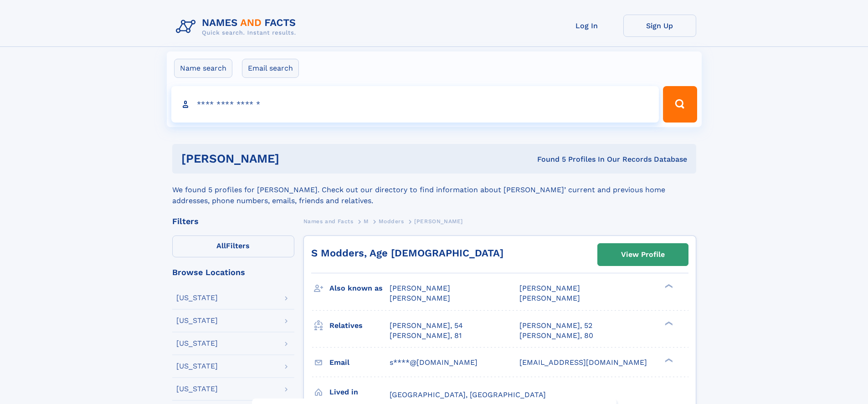 Image resolution: width=868 pixels, height=404 pixels. Describe the element at coordinates (359, 363) in the screenshot. I see `h3: Email` at that location.